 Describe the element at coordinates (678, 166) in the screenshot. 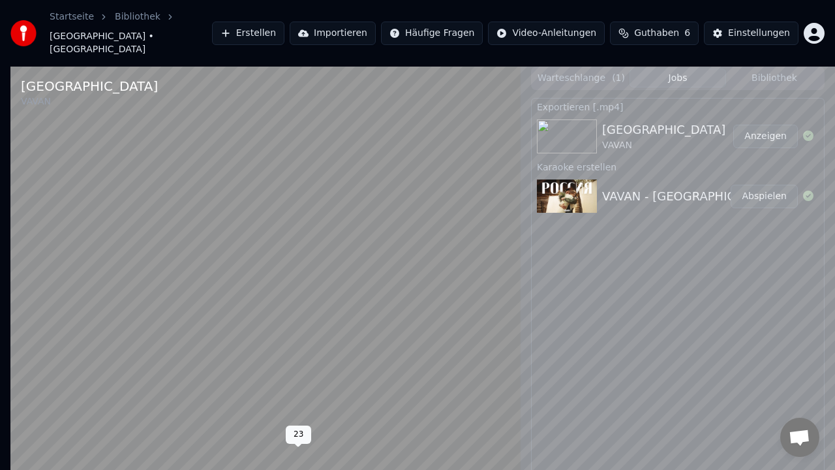

I see `div: Karaoke erstellen` at that location.